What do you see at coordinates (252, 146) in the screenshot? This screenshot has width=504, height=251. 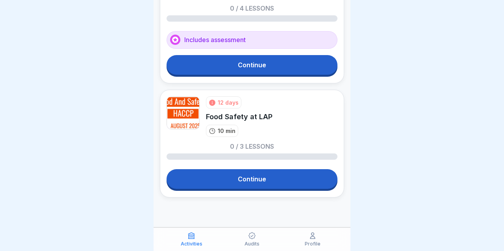 I see `p: 0 / 3 lessons` at bounding box center [252, 146].